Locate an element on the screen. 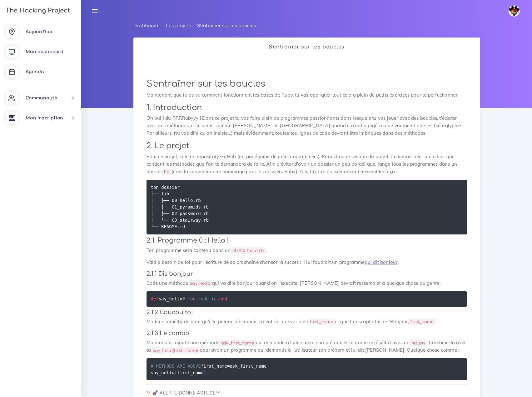 Image resolution: width=532 pixels, height=397 pixels. code: lib/00_hello.rb is located at coordinates (248, 250).